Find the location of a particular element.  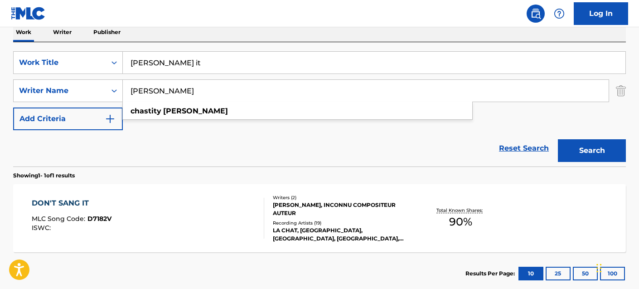

a: Reset Search is located at coordinates (524, 148).